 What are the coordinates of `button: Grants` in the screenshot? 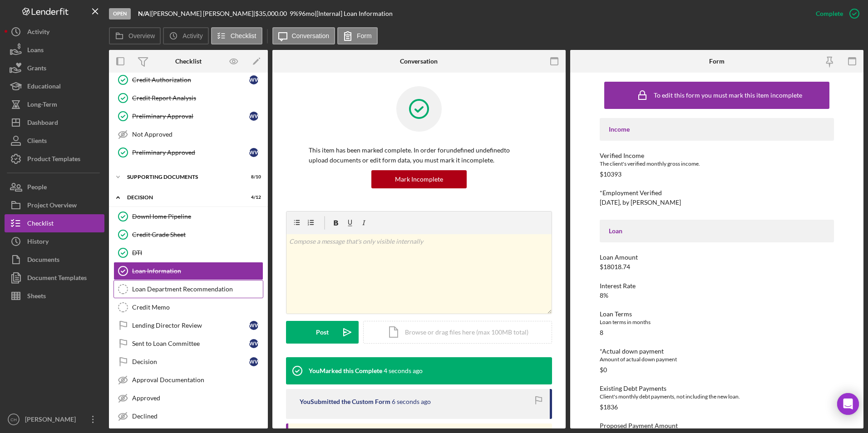 It's located at (55, 68).